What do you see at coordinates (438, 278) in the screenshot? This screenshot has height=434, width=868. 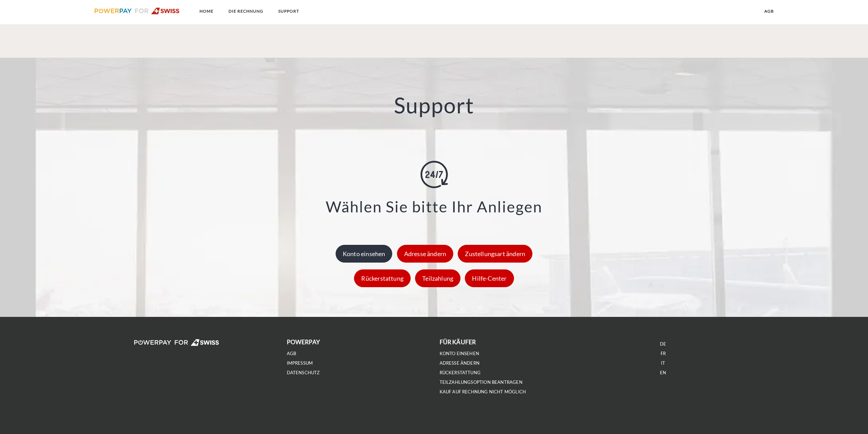 I see `a: Teilzahlung` at bounding box center [438, 278].